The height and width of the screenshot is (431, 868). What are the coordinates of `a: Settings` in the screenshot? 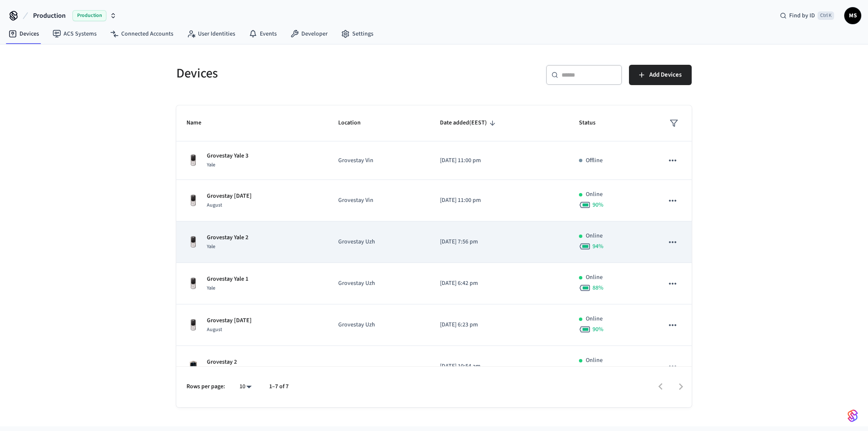 It's located at (358, 34).